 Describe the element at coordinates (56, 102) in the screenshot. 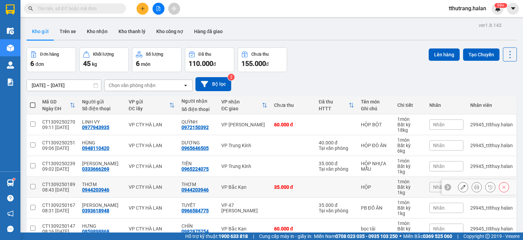

I see `div: Mã GD` at that location.